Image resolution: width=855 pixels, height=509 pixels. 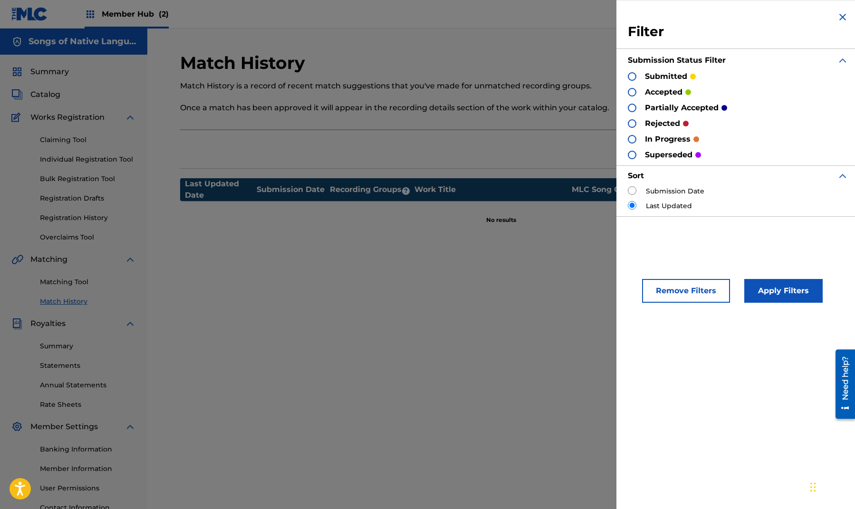 I want to click on a: Statements, so click(x=88, y=365).